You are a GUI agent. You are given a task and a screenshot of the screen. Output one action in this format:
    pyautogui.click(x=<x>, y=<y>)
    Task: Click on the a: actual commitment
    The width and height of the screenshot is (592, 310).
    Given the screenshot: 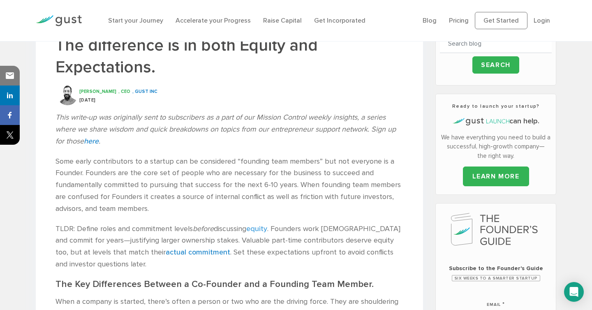 What is the action you would take?
    pyautogui.click(x=198, y=252)
    